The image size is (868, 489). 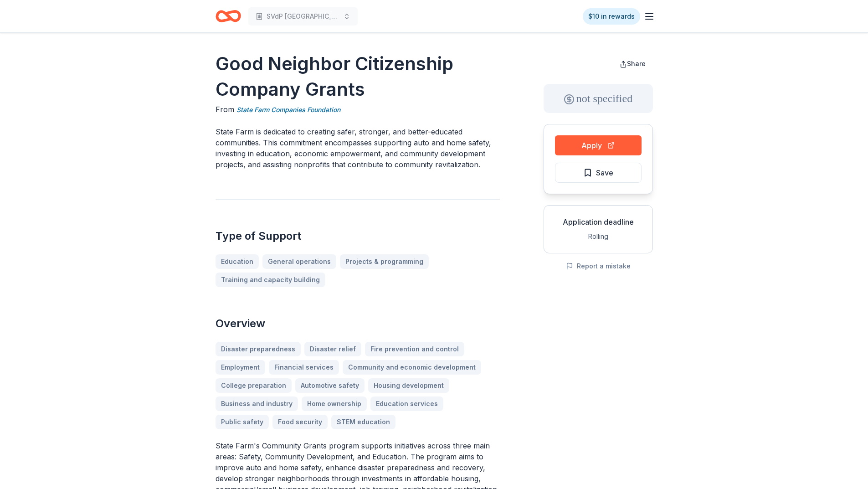 I want to click on h2: Overview, so click(x=358, y=324).